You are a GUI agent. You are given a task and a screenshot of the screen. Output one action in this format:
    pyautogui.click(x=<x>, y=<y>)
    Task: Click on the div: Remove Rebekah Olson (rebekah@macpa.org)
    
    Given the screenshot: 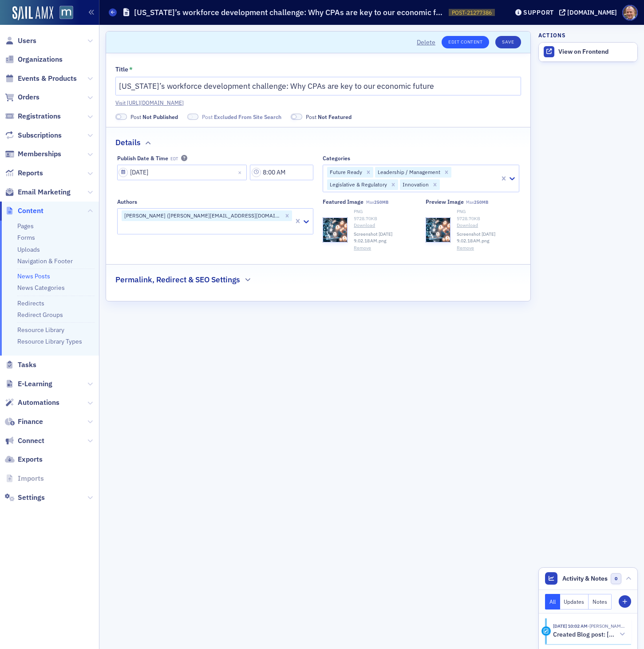 What is the action you would take?
    pyautogui.click(x=287, y=216)
    